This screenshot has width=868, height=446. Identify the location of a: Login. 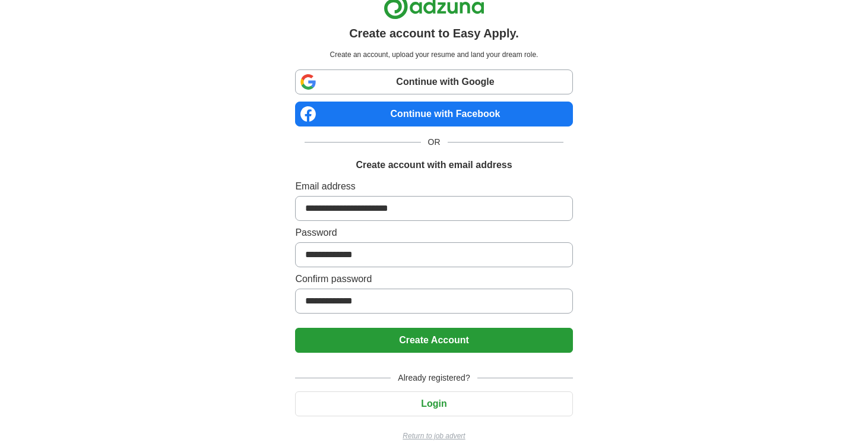
(434, 403).